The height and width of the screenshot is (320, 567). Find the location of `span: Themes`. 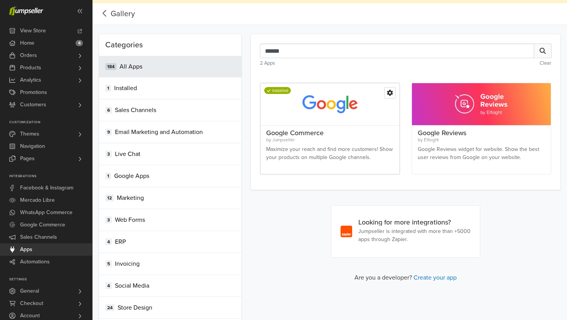

span: Themes is located at coordinates (30, 134).